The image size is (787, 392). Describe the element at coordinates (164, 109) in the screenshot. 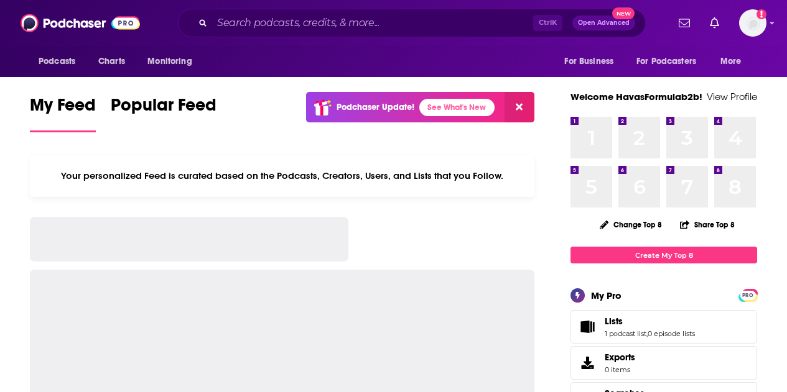

I see `span: Popular Feed` at that location.